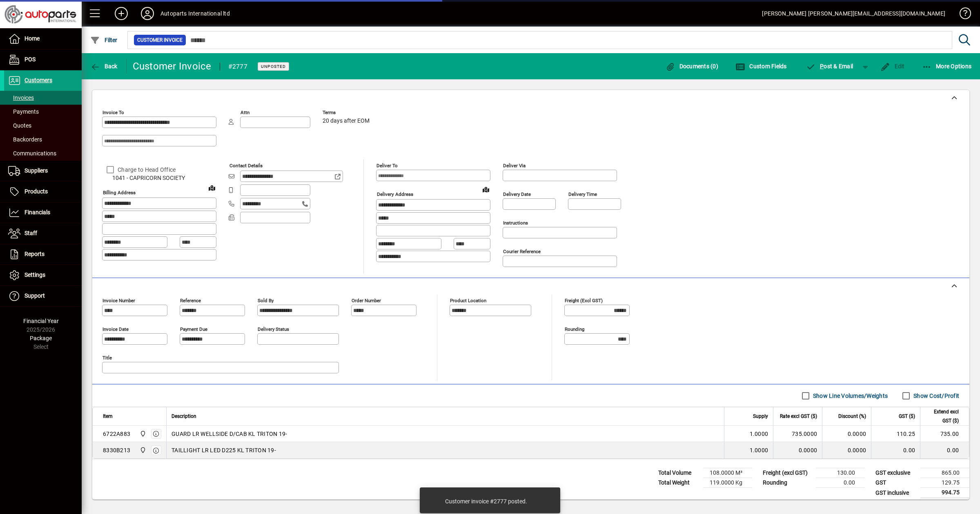 Image resolution: width=980 pixels, height=514 pixels. What do you see at coordinates (116, 450) in the screenshot?
I see `div: 8330B213` at bounding box center [116, 450].